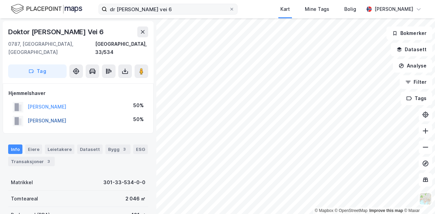  What do you see at coordinates (15, 150) in the screenshot?
I see `div: Info` at bounding box center [15, 150].